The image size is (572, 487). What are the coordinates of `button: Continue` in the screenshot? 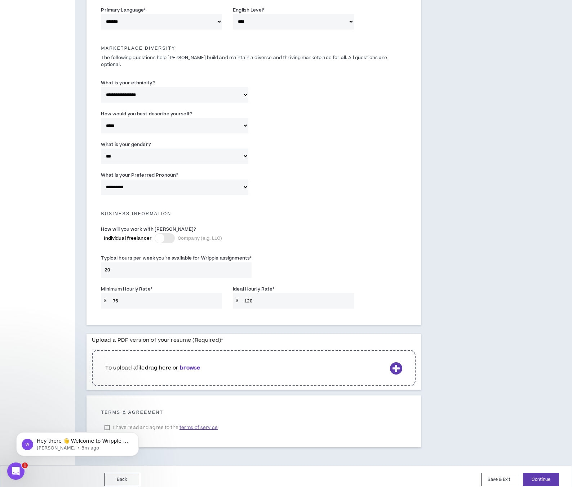 It's located at (541, 479).